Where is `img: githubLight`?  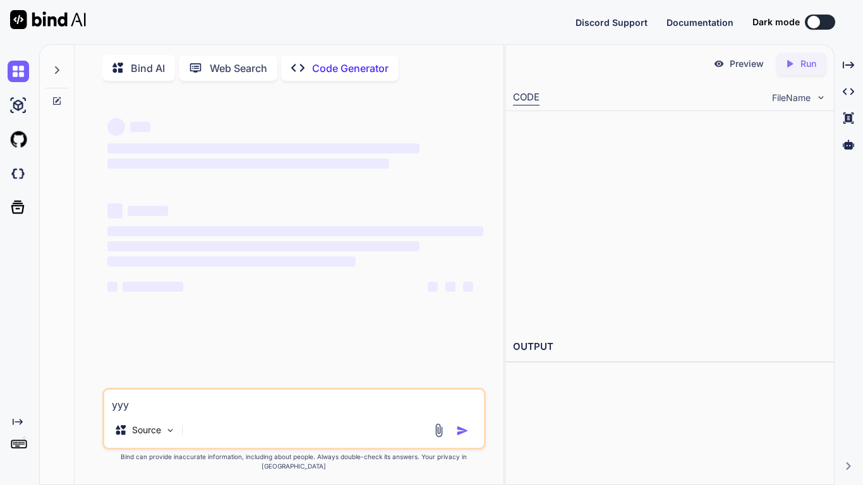
img: githubLight is located at coordinates (18, 140).